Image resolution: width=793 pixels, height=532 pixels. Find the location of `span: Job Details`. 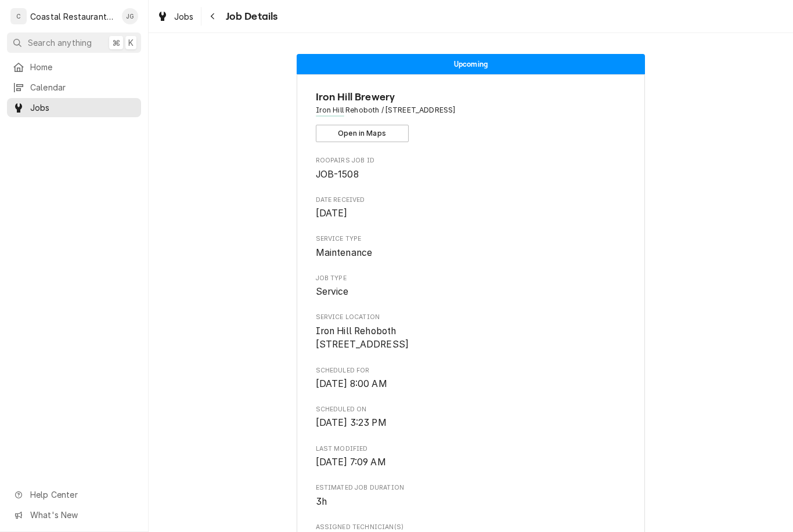

span: Job Details is located at coordinates (250, 16).